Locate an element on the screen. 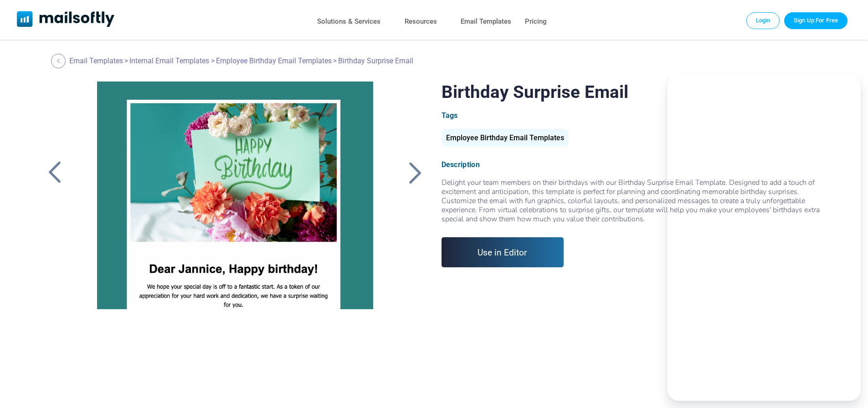  div: Description is located at coordinates (633, 164).